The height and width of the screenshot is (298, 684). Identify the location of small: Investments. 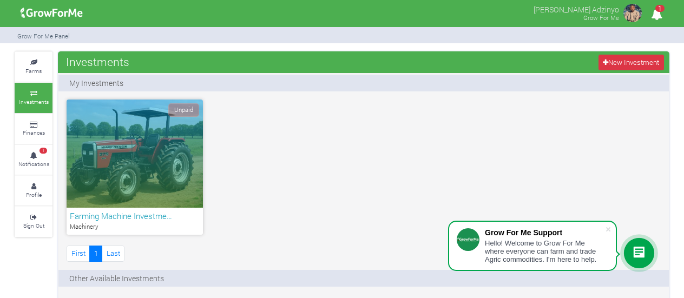
(34, 102).